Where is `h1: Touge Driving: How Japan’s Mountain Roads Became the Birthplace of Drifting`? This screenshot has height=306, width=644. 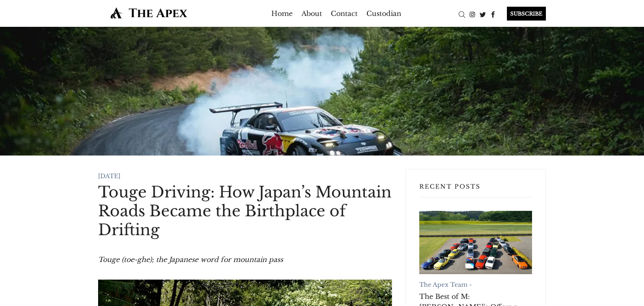
h1: Touge Driving: How Japan’s Mountain Roads Became the Birthplace of Drifting is located at coordinates (245, 211).